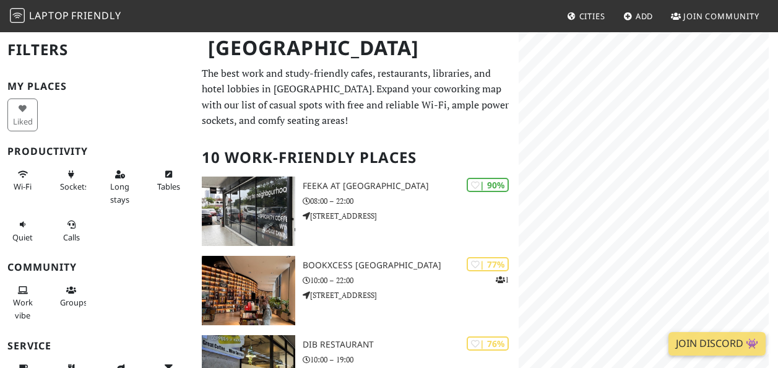 This screenshot has height=368, width=778. What do you see at coordinates (592, 16) in the screenshot?
I see `span: Cities` at bounding box center [592, 16].